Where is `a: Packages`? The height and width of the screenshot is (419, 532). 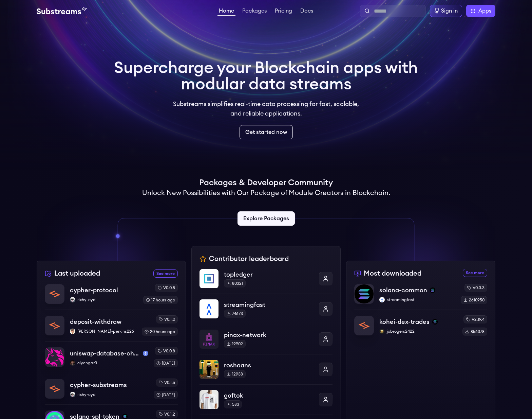
a: Packages is located at coordinates (254, 11).